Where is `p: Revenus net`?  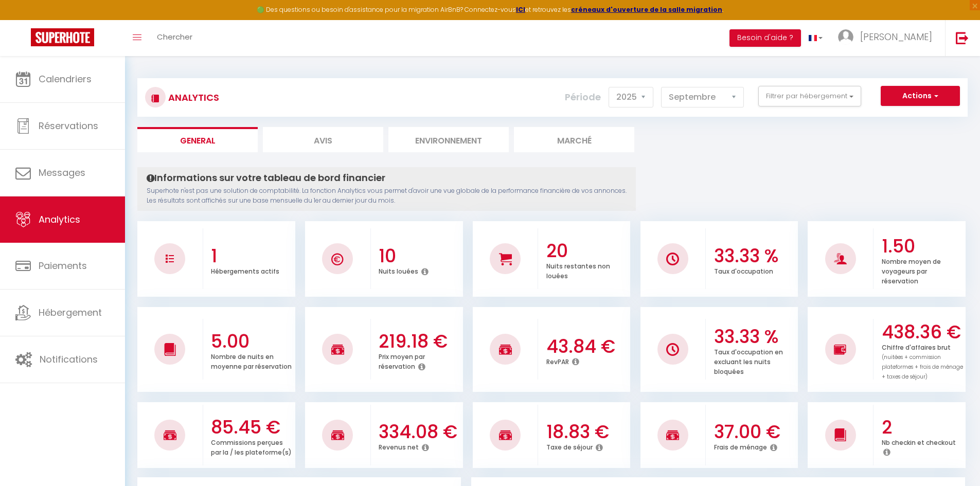
p: Revenus net is located at coordinates (399, 446).